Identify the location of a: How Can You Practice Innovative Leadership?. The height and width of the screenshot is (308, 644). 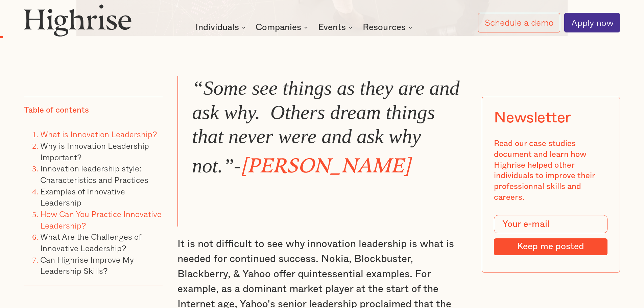
(101, 219).